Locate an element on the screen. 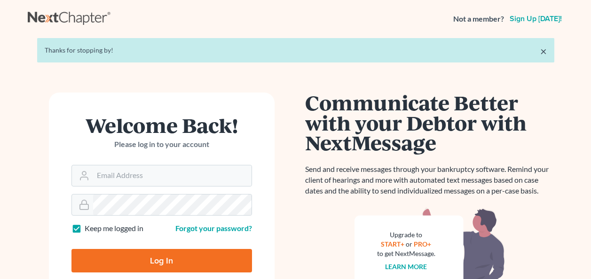 This screenshot has width=591, height=279. input: Log In is located at coordinates (162, 261).